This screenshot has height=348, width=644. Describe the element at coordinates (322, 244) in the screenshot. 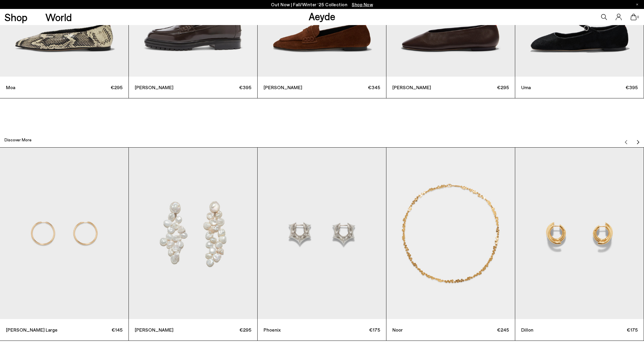

I see `div: 3 / 12` at that location.